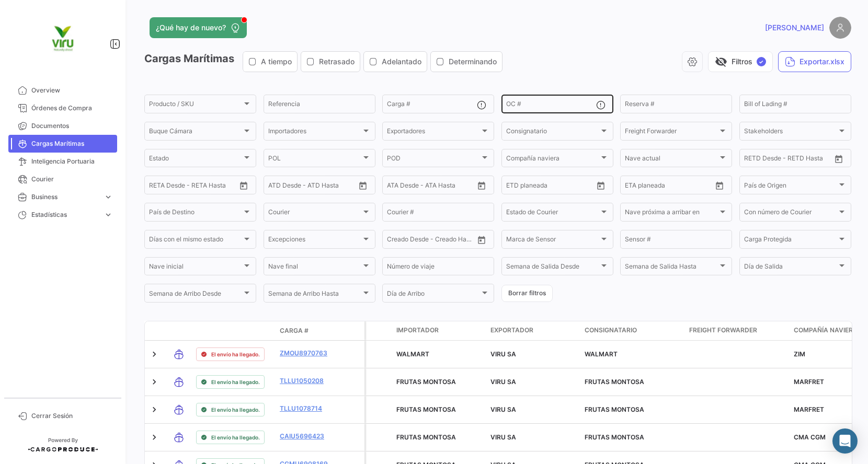 The height and width of the screenshot is (464, 868). Describe the element at coordinates (307, 381) in the screenshot. I see `a: TLLU1050208` at that location.